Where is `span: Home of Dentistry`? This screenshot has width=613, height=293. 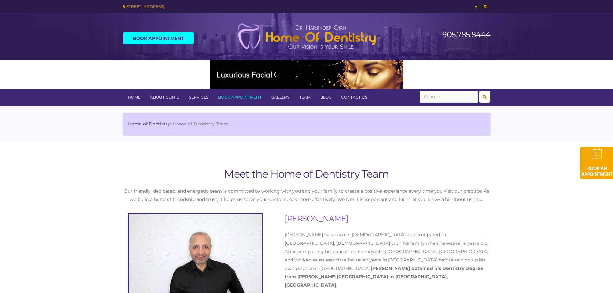 span: Home of Dentistry is located at coordinates (149, 124).